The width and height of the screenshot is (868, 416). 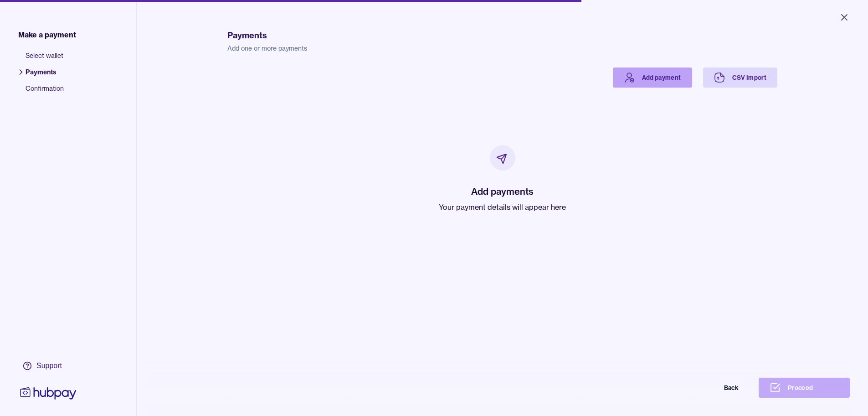 I want to click on button: Back, so click(x=704, y=388).